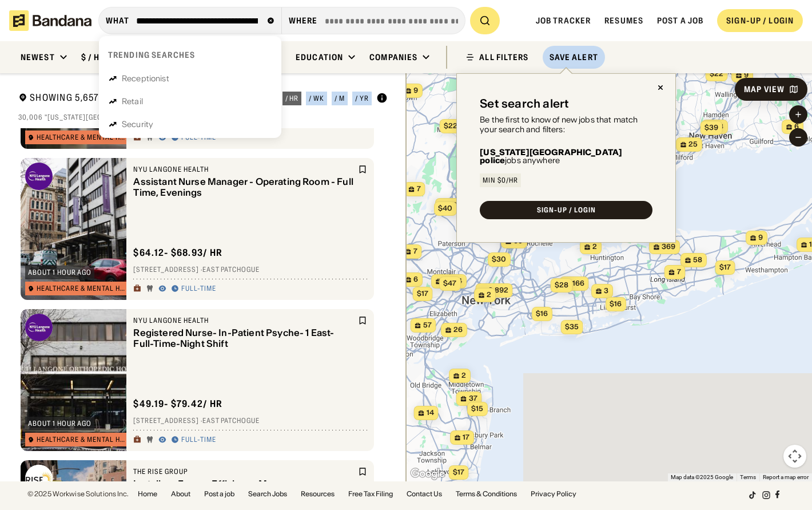 The width and height of the screenshot is (812, 510). I want to click on span: 58, so click(697, 260).